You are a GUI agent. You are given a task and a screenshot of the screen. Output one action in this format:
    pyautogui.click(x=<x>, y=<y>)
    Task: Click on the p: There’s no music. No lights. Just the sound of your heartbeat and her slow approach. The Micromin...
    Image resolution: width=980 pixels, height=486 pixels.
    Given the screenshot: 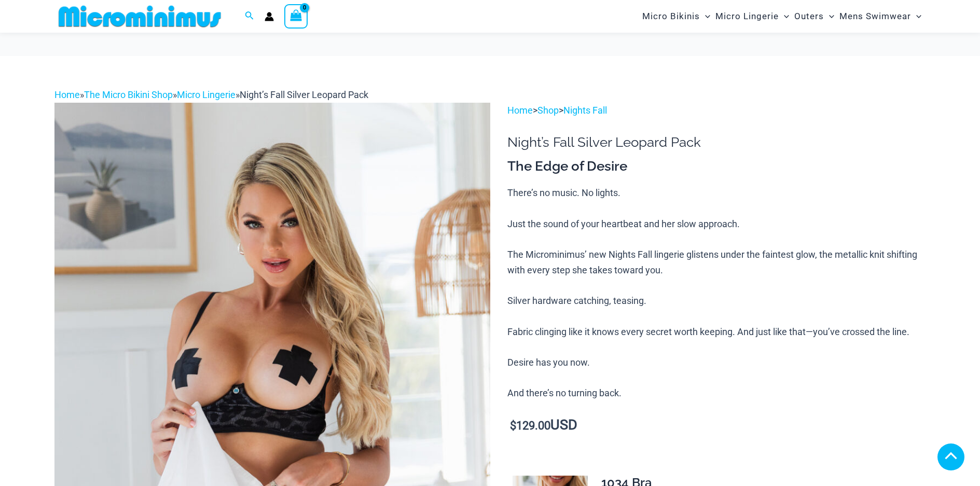 What is the action you would take?
    pyautogui.click(x=716, y=294)
    